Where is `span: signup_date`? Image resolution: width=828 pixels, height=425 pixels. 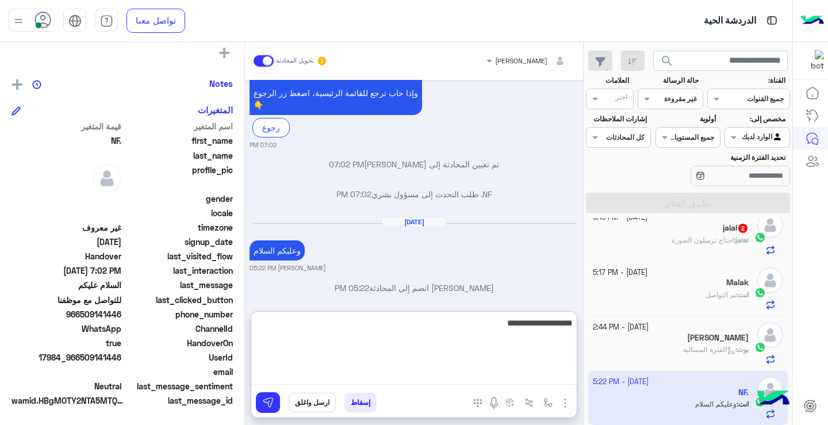
span: signup_date is located at coordinates (178, 241).